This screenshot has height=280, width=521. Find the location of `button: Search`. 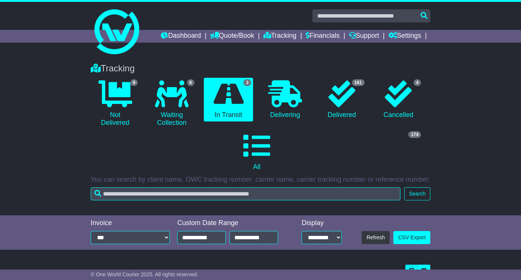

button: Search is located at coordinates (417, 193).